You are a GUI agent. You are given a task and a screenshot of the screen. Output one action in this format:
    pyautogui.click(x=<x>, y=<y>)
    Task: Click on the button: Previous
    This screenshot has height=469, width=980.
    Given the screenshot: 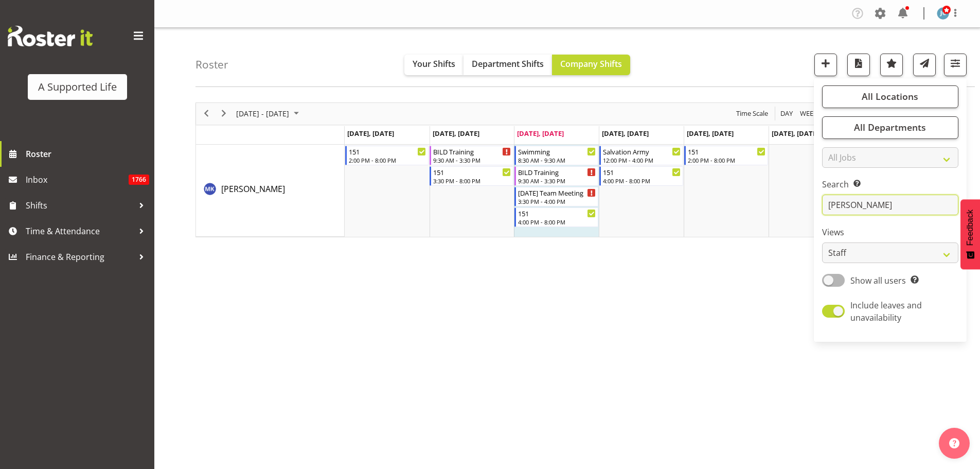 What is the action you would take?
    pyautogui.click(x=206, y=113)
    